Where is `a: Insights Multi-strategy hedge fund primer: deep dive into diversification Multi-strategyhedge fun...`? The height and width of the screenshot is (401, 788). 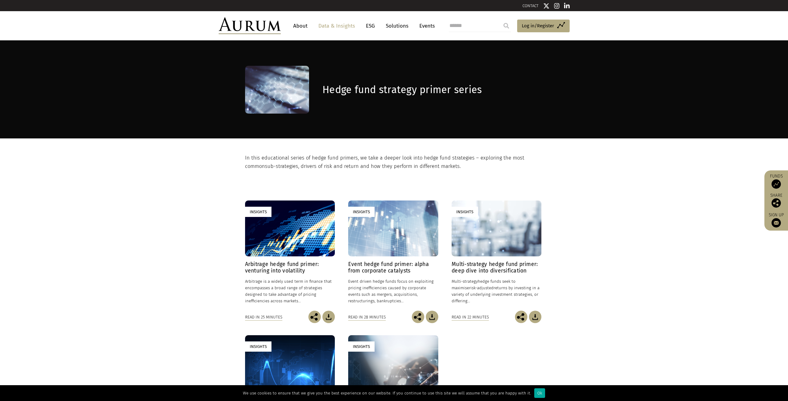
a: Insights Multi-strategy hedge fund primer: deep dive into diversification Multi-strategyhedge fun... is located at coordinates (496, 256).